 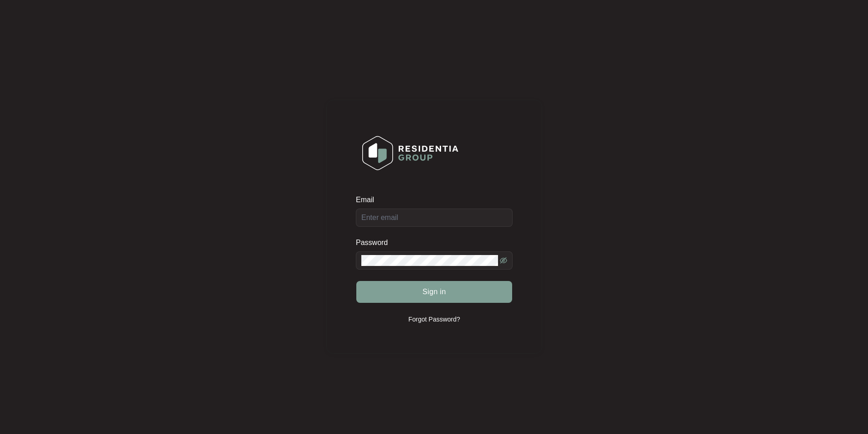 I want to click on span: Sign in, so click(x=434, y=292).